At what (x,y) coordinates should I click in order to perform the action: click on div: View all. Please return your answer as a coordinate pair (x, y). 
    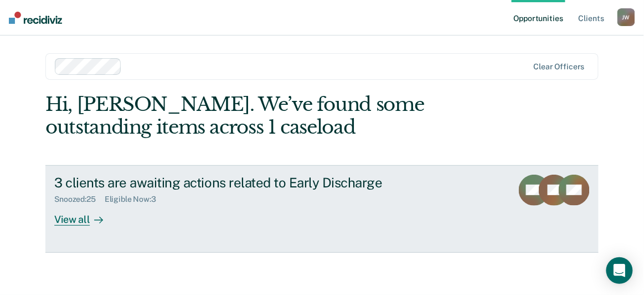
    Looking at the image, I should click on (86, 215).